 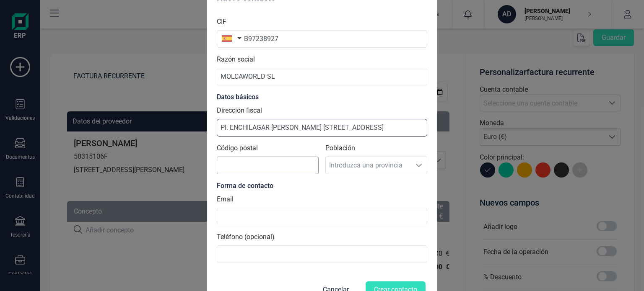 What do you see at coordinates (322, 97) in the screenshot?
I see `div: Datos básicos` at bounding box center [322, 97].